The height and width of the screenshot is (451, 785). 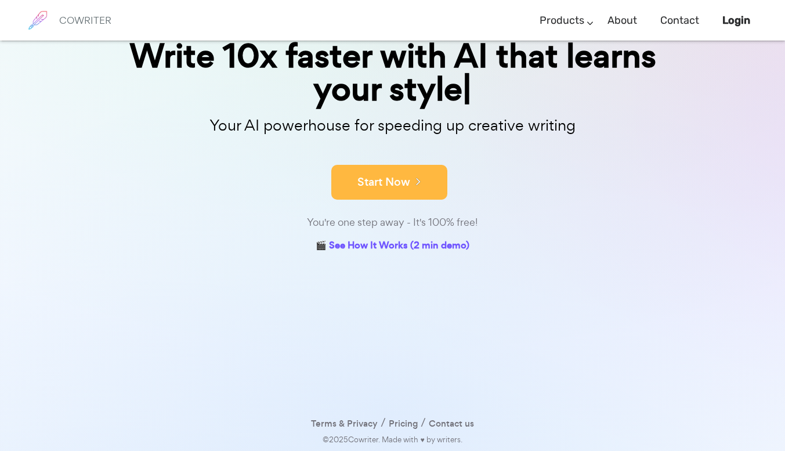 I want to click on a: Products, so click(x=562, y=20).